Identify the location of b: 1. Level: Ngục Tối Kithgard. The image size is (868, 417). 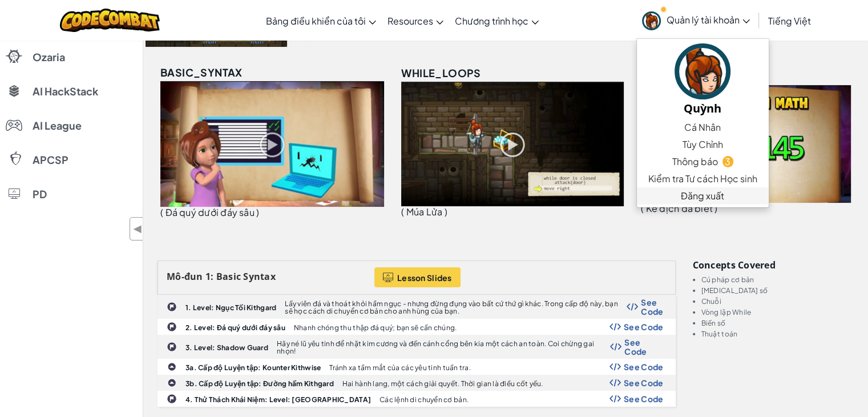
(230, 307).